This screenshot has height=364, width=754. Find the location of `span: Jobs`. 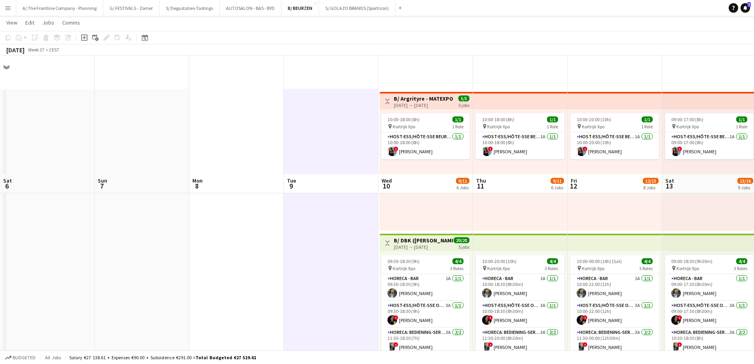

span: Jobs is located at coordinates (48, 23).